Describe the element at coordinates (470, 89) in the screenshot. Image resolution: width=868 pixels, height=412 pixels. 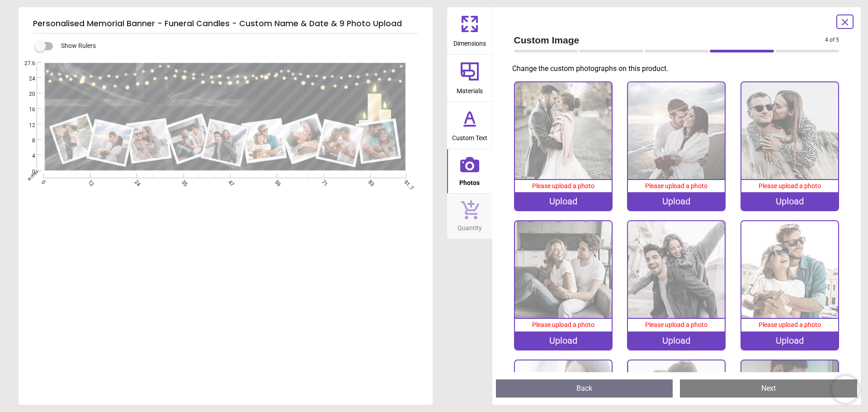
I see `span: Materials` at that location.